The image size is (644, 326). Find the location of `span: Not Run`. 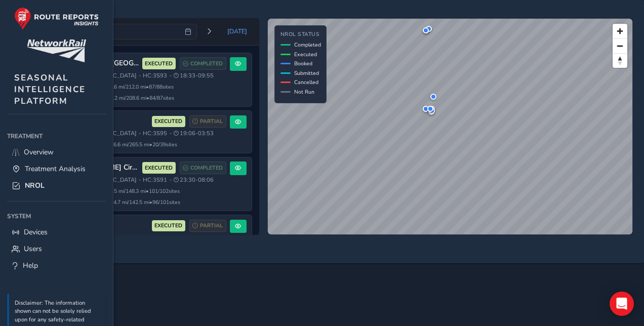

span: Not Run is located at coordinates (304, 91).